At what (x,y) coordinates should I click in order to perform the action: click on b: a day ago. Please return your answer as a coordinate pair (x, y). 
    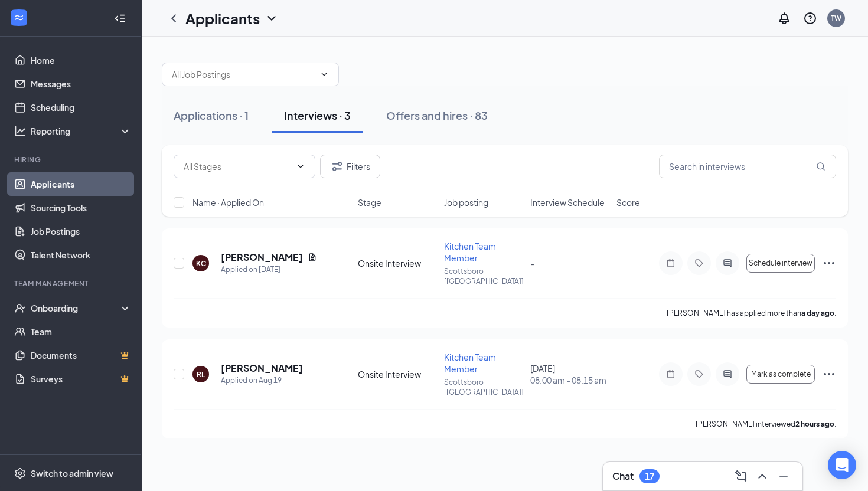
    Looking at the image, I should click on (818, 313).